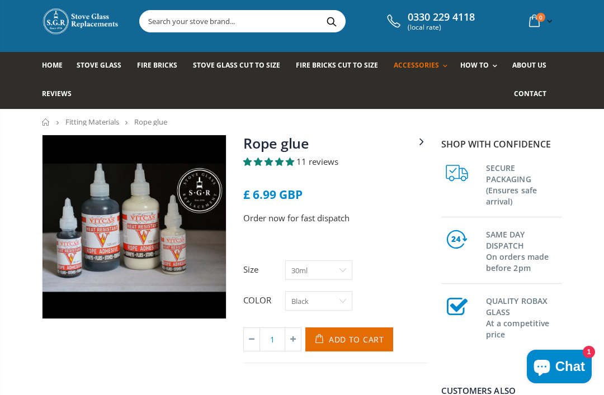  What do you see at coordinates (540, 21) in the screenshot?
I see `a: 0` at bounding box center [540, 21].